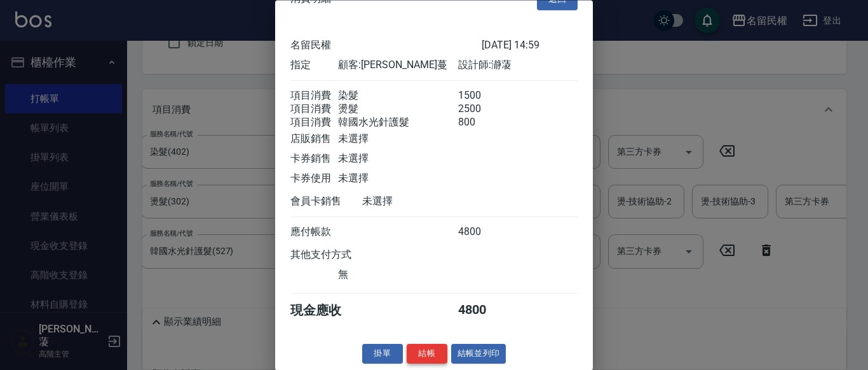 The width and height of the screenshot is (868, 370). I want to click on div: 卡券銷售, so click(314, 159).